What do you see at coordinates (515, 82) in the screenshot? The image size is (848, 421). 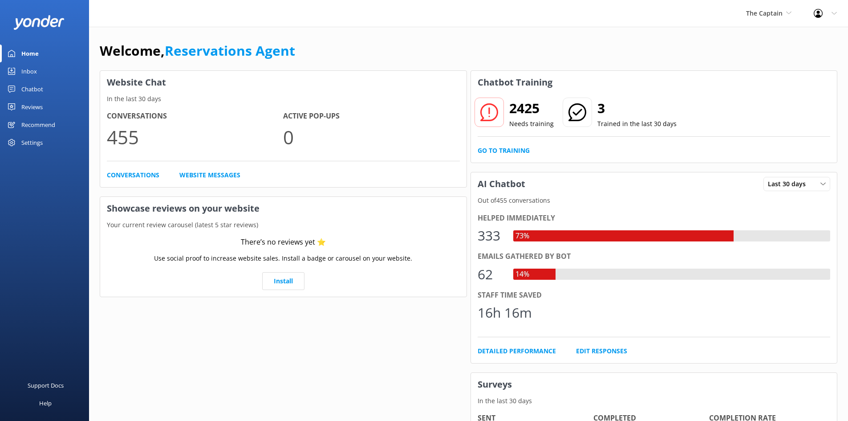 I see `h3: Chatbot Training` at bounding box center [515, 82].